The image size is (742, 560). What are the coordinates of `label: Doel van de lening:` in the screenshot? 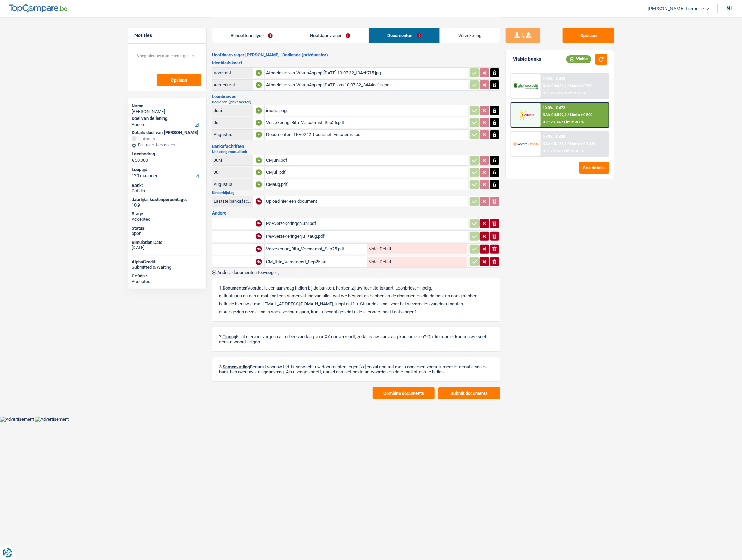 It's located at (166, 118).